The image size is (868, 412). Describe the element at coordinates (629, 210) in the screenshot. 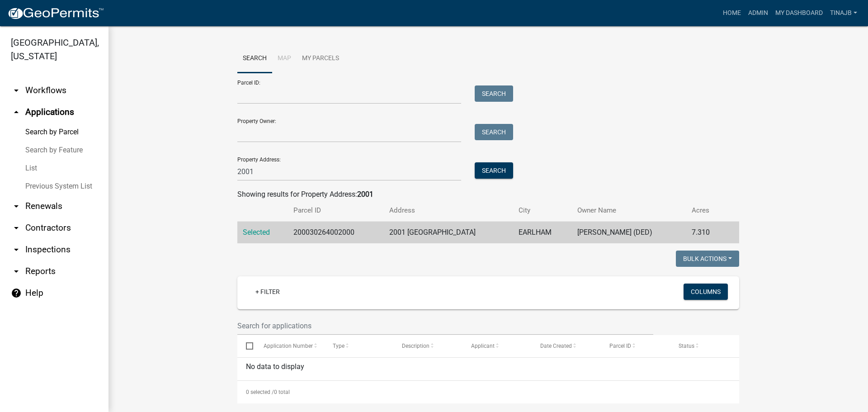

I see `th: Owner Name` at that location.